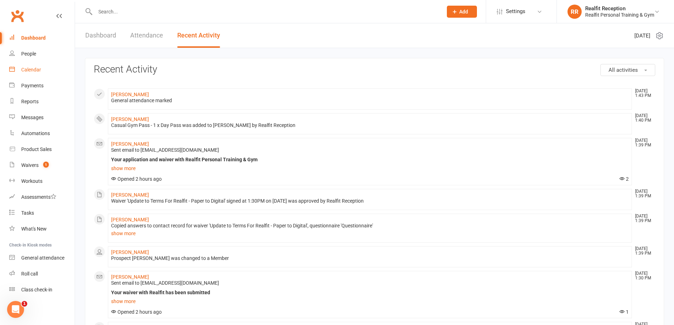 The image size is (674, 325). Describe the element at coordinates (370, 226) in the screenshot. I see `div: Copied answers to contact record for waiver 'Update to Terms For Realfit - Paper to Digital', que...` at that location.